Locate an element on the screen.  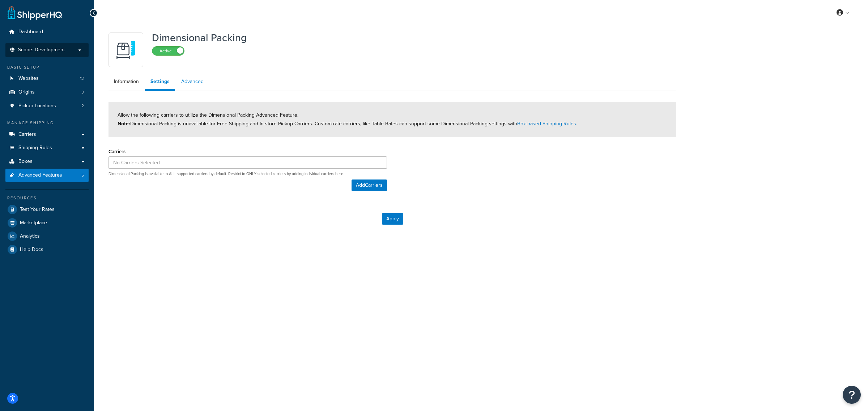
span: Test Your Rates is located at coordinates (37, 210).